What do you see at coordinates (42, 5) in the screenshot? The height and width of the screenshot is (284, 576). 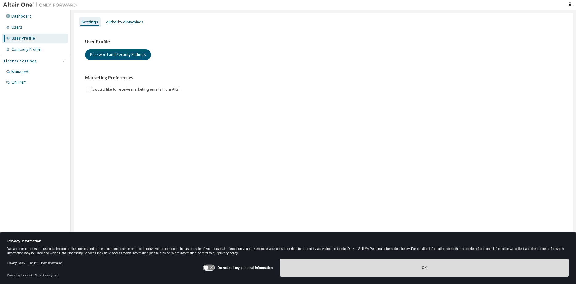 I see `img: Altair One` at bounding box center [42, 5].